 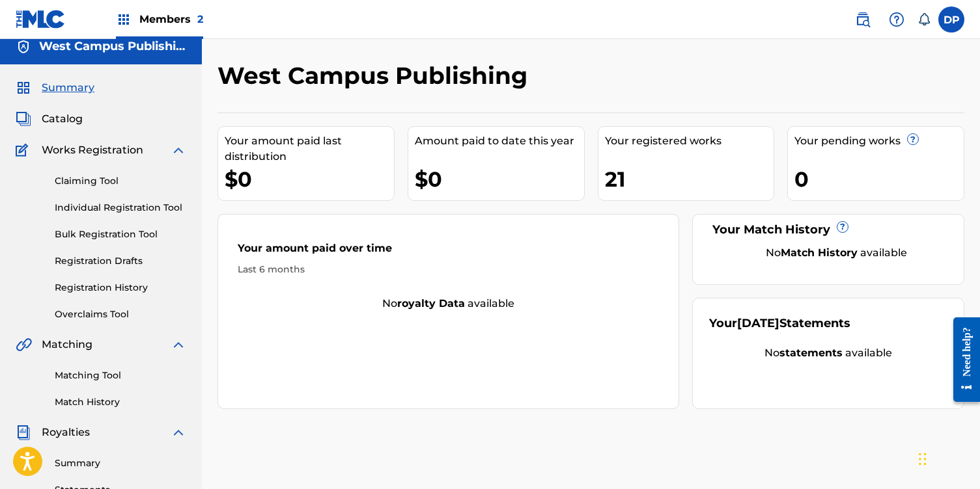 What do you see at coordinates (49, 119) in the screenshot?
I see `a: CatalogCatalog` at bounding box center [49, 119].